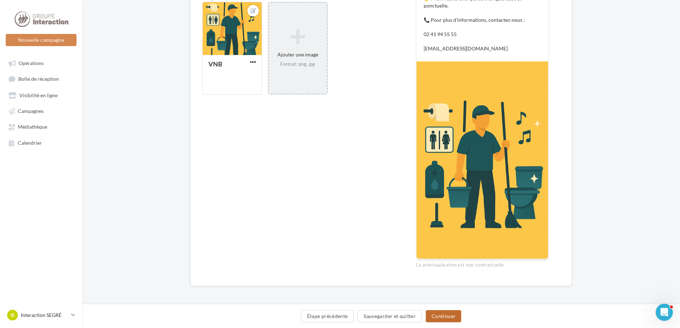  Describe the element at coordinates (30, 143) in the screenshot. I see `span: Calendrier` at that location.